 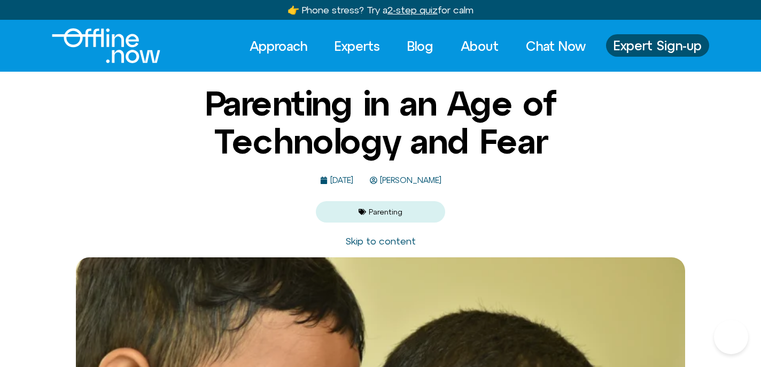 I want to click on h1: Parenting in an Age of Technology and Fear, so click(x=381, y=122).